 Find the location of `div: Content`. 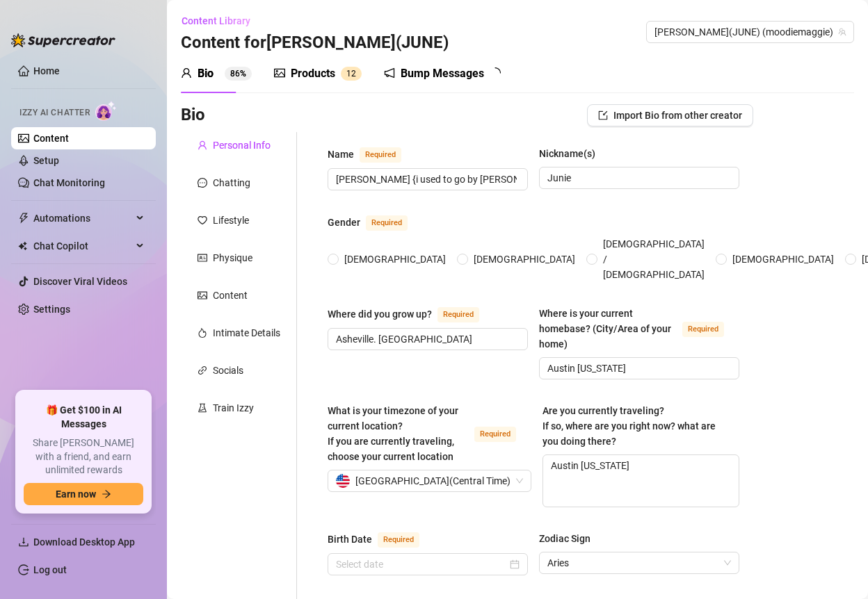

div: Content is located at coordinates (230, 295).